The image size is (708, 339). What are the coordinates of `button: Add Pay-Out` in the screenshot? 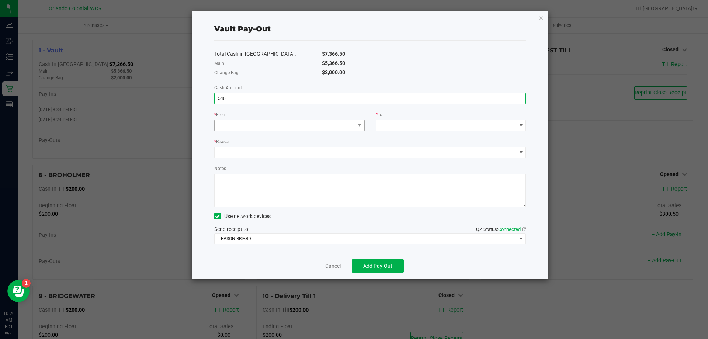 It's located at (377, 266).